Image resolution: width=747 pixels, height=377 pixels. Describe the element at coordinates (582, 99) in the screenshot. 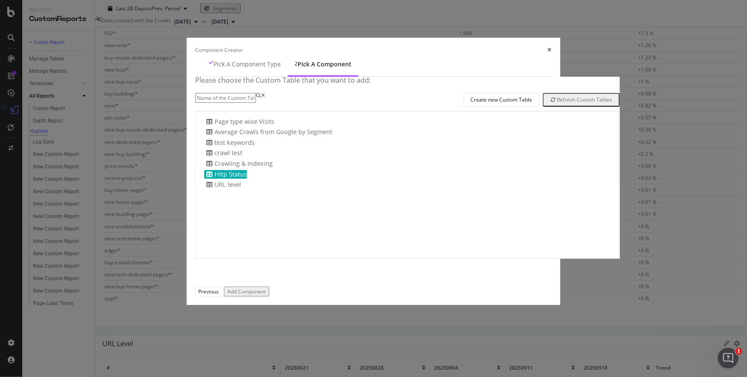

I see `div: Refresh Custom Tables` at that location.